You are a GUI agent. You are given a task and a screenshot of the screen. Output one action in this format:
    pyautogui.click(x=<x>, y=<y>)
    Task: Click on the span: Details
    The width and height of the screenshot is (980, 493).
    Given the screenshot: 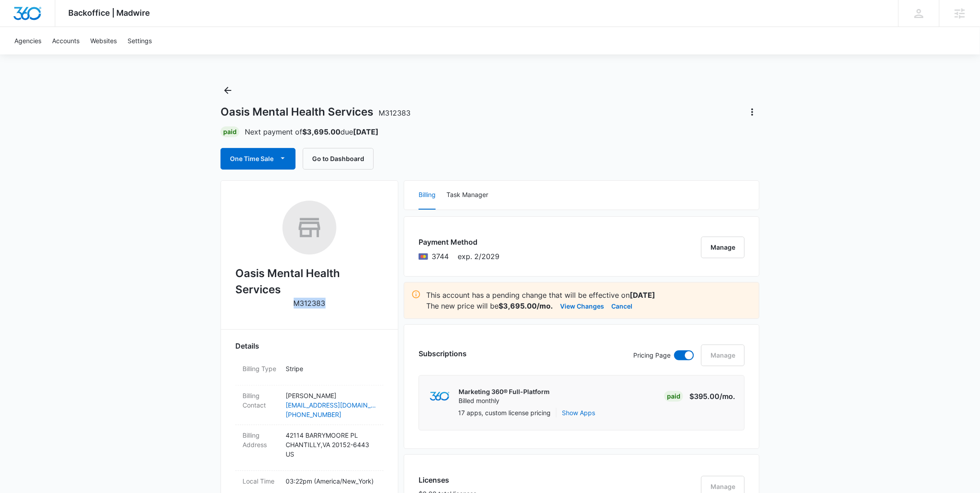 What is the action you would take?
    pyautogui.click(x=247, y=346)
    